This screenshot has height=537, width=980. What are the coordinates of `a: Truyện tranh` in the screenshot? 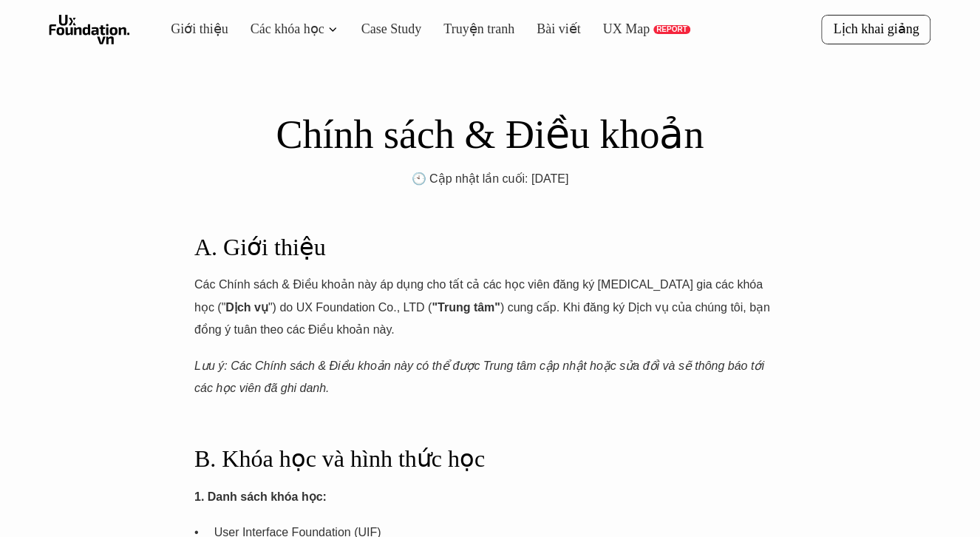 It's located at (479, 28).